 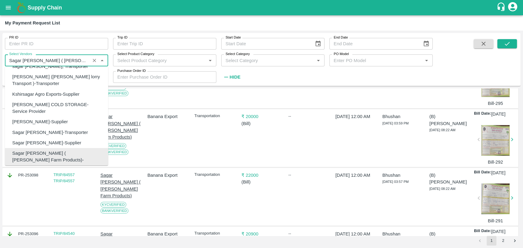 I want to click on p: ₹ 22000, so click(x=261, y=175).